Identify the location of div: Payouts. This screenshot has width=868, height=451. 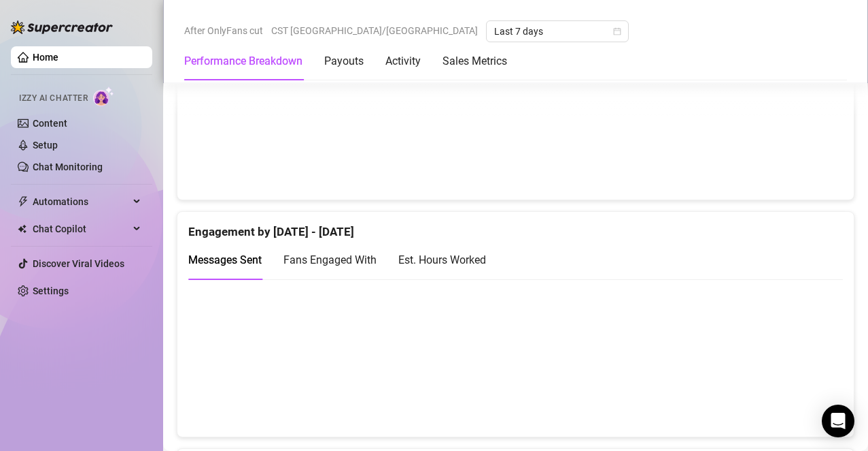
(344, 61).